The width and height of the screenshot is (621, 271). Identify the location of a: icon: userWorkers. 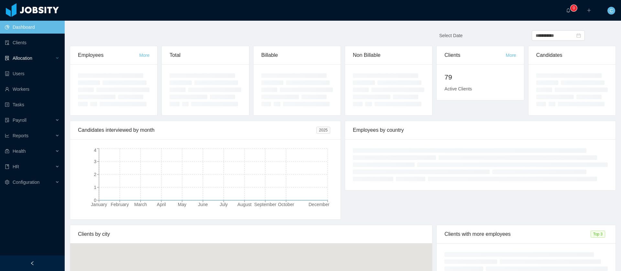
(32, 89).